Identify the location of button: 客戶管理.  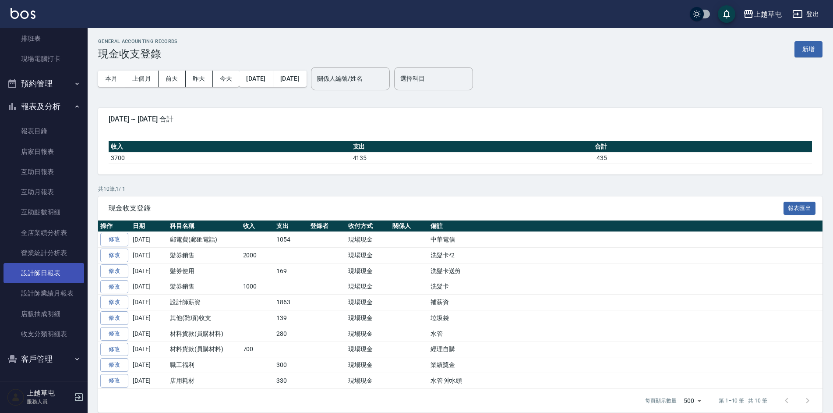
(44, 359).